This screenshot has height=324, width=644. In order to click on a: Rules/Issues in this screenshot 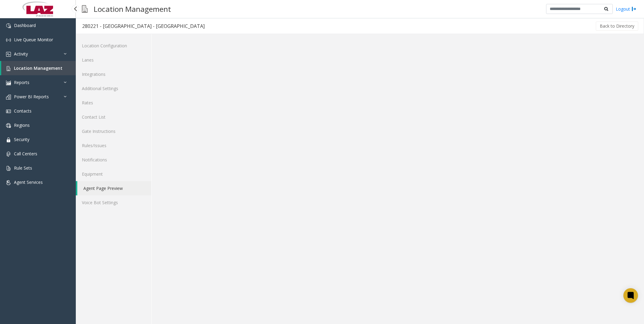, I will do `click(113, 145)`.